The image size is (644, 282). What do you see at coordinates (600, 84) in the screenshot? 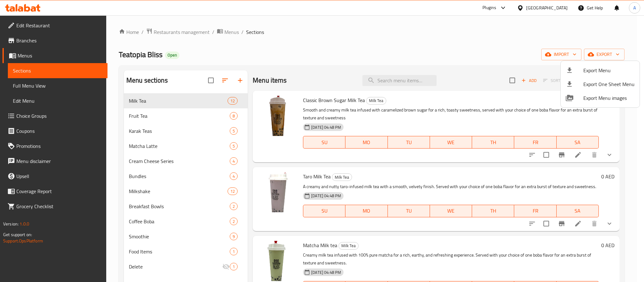
I see `li: Export one sheet menu items` at bounding box center [600, 84].